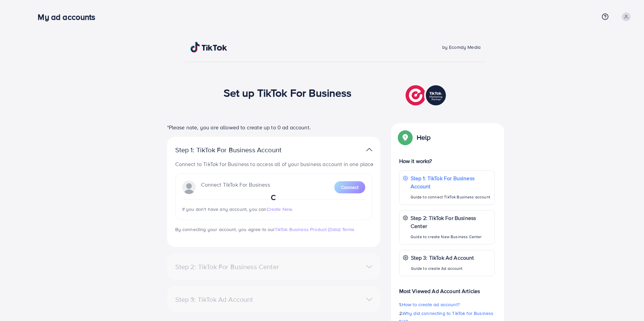 This screenshot has height=321, width=644. What do you see at coordinates (447, 304) in the screenshot?
I see `p: 1.` at bounding box center [447, 304].